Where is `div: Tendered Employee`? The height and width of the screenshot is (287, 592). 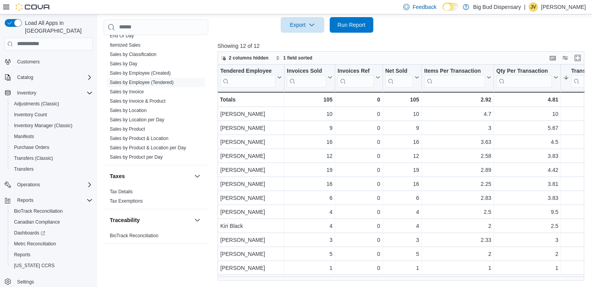 div: Tendered Employee is located at coordinates (248, 77).